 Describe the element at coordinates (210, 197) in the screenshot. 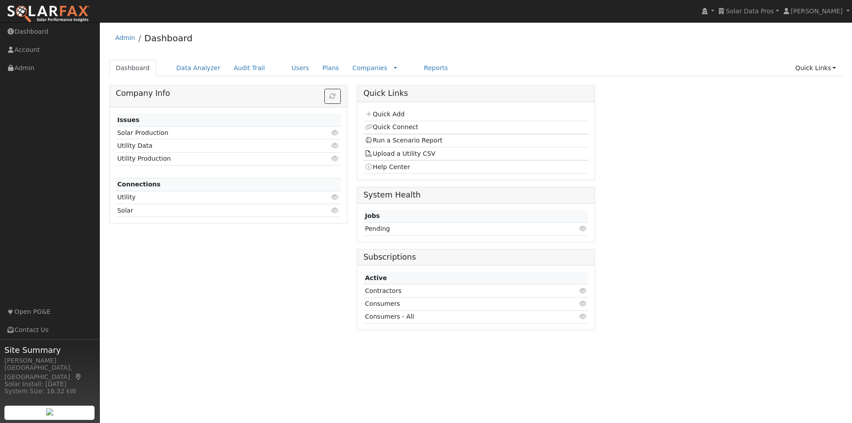

I see `td: Utility` at that location.